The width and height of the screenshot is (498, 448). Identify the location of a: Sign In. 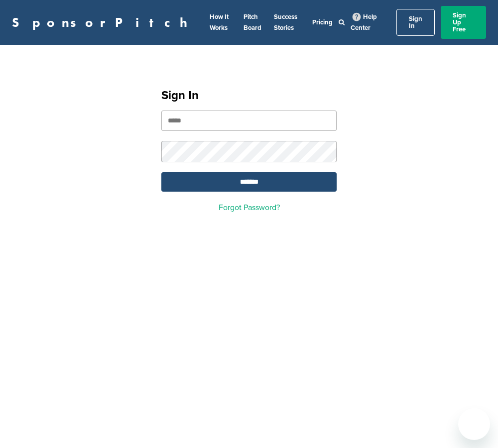
(415, 23).